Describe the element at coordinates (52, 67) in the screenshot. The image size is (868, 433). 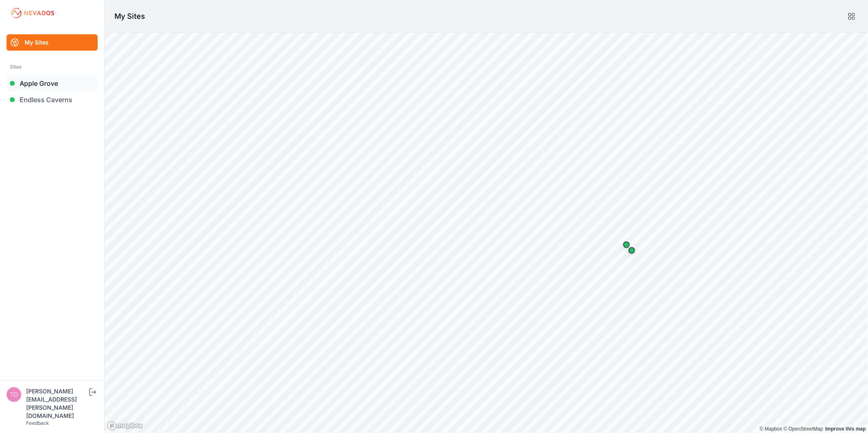
I see `div: Sites` at that location.